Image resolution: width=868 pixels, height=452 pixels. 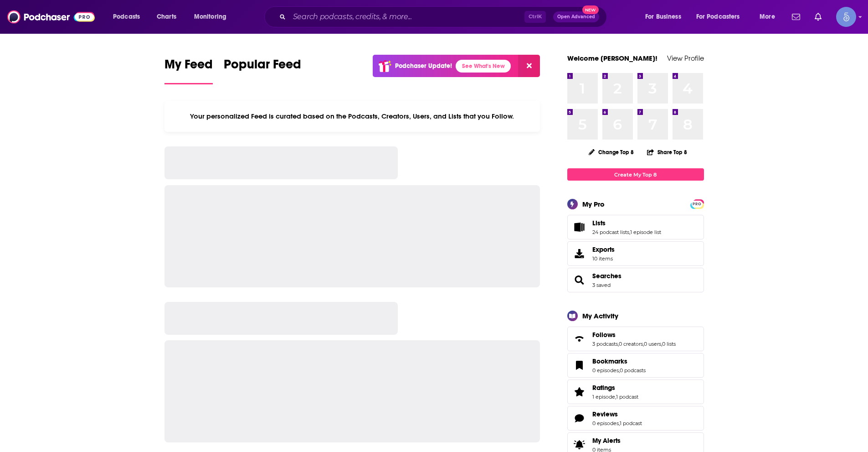 I want to click on div: My Pro, so click(x=593, y=204).